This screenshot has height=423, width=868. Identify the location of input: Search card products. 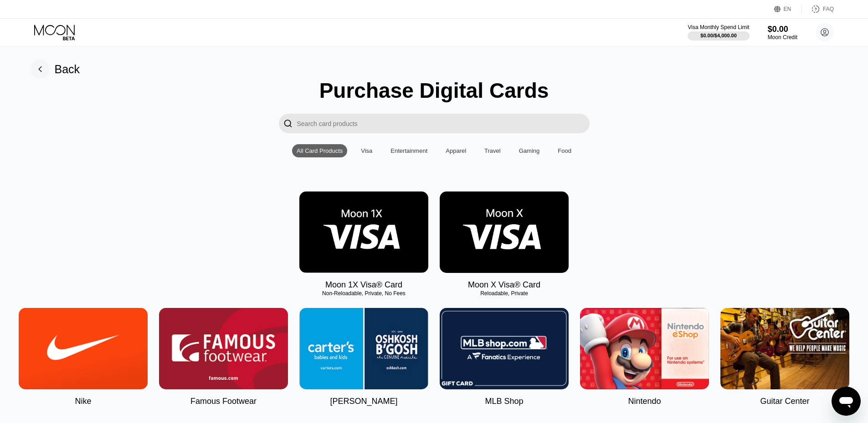
(443, 123).